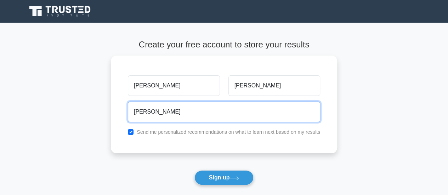 The height and width of the screenshot is (195, 448). Describe the element at coordinates (224, 112) in the screenshot. I see `input: Email` at that location.